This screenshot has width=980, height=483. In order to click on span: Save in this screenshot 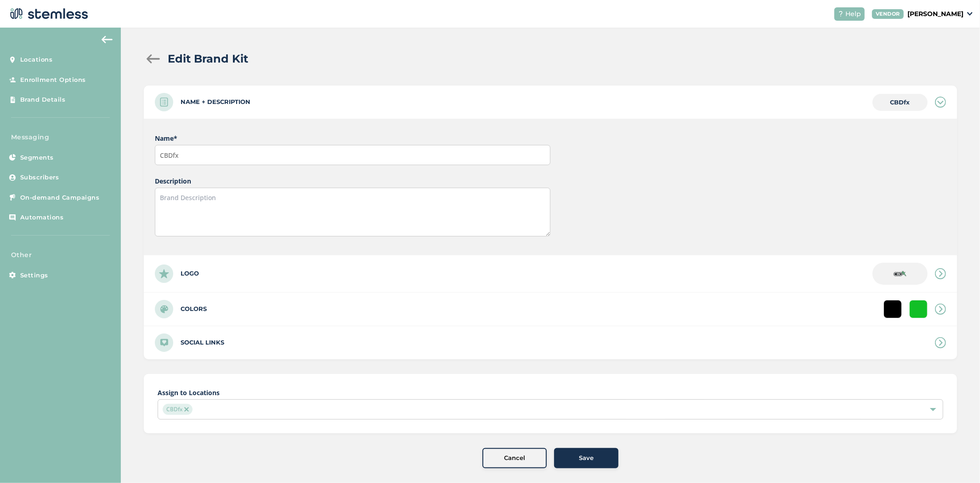, I will do `click(586, 458)`.